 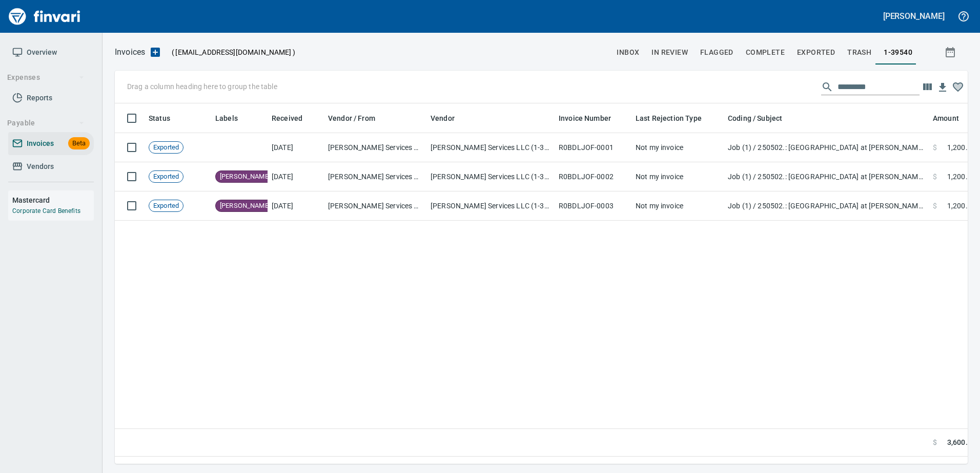 What do you see at coordinates (961, 443) in the screenshot?
I see `span: 3,600.00` at bounding box center [961, 443].